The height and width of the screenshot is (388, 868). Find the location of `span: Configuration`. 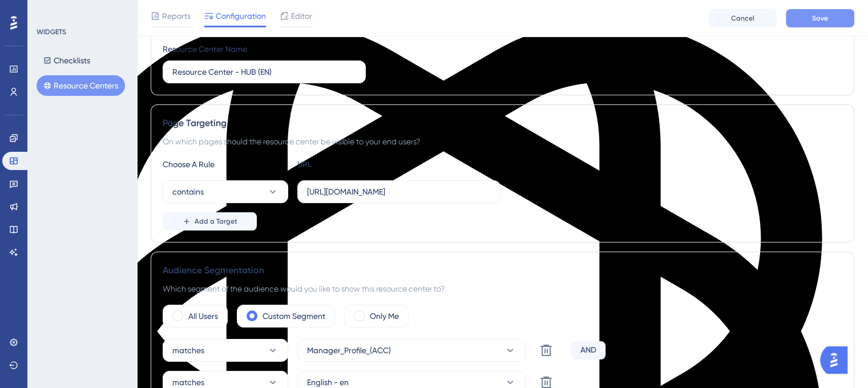

span: Configuration is located at coordinates (241, 16).